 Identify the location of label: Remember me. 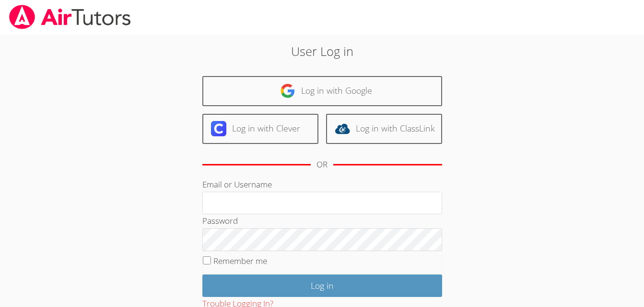
(240, 261).